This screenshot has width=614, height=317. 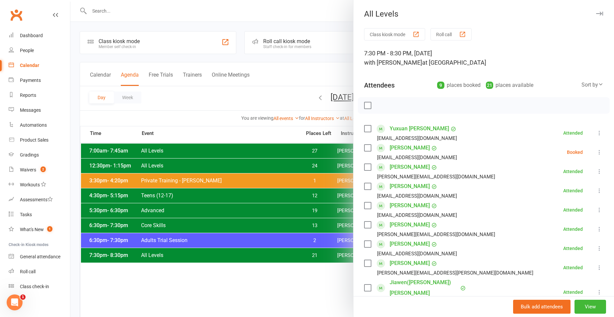 I want to click on div: Reports, so click(x=28, y=95).